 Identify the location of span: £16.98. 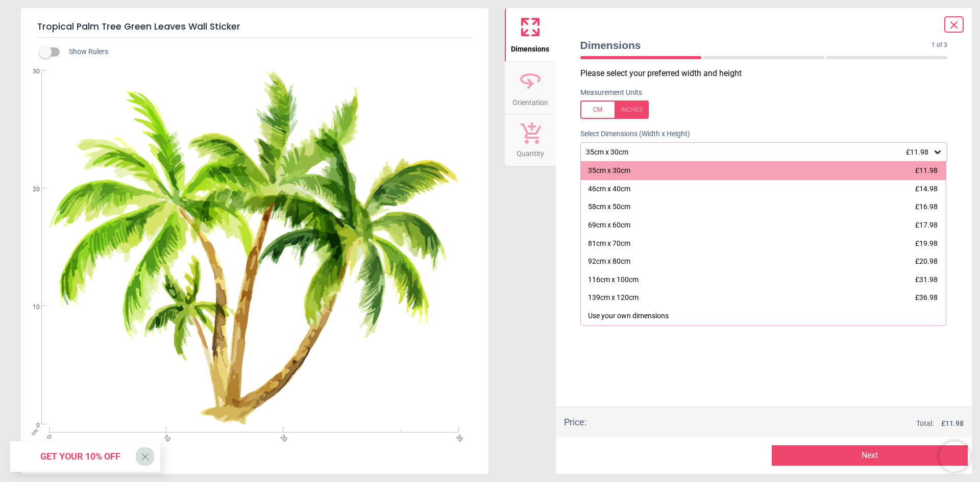
(926, 207).